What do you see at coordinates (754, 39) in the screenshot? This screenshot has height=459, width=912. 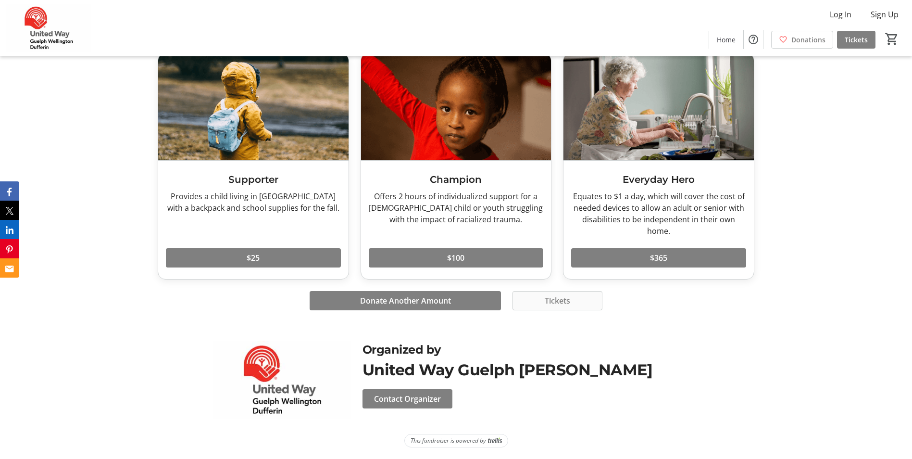 I see `button: Help` at bounding box center [754, 39].